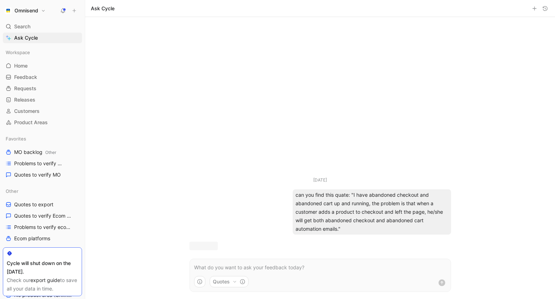 The width and height of the screenshot is (555, 299). What do you see at coordinates (32, 238) in the screenshot?
I see `span: Ecom platforms` at bounding box center [32, 238].